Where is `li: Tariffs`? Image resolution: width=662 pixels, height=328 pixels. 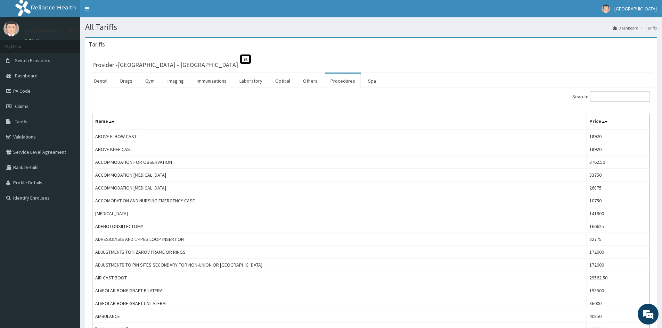
li: Tariffs is located at coordinates (647, 28).